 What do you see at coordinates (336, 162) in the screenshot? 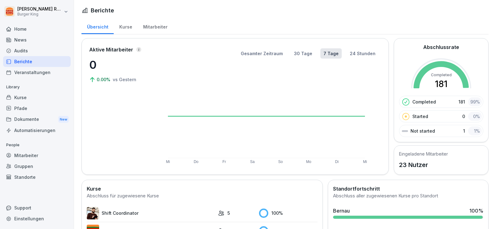
I see `text: Di` at bounding box center [336, 162].